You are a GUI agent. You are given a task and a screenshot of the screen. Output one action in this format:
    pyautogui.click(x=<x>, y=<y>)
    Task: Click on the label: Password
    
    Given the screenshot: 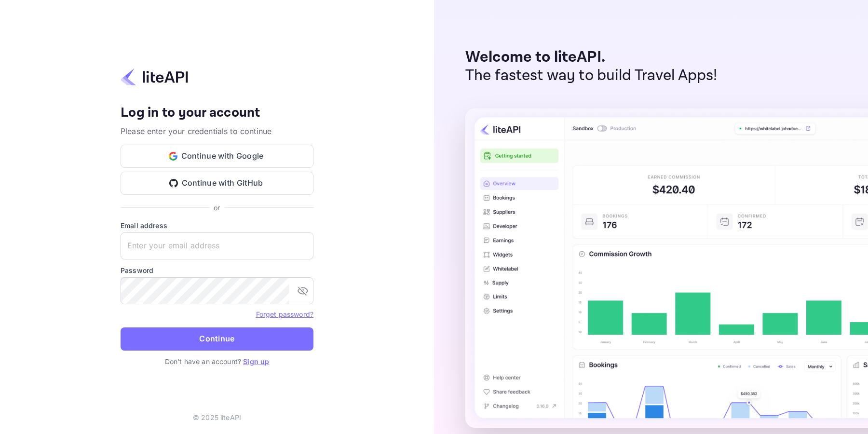 What is the action you would take?
    pyautogui.click(x=217, y=270)
    